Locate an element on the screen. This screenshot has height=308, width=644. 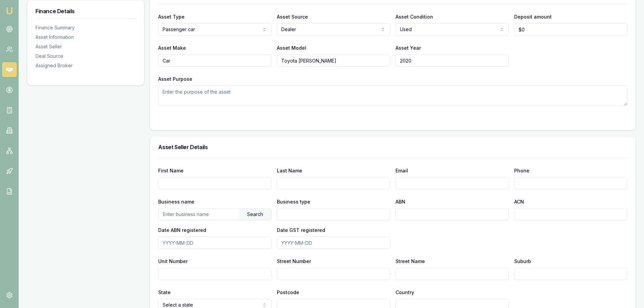
div: Finance Summary is located at coordinates (86, 28).